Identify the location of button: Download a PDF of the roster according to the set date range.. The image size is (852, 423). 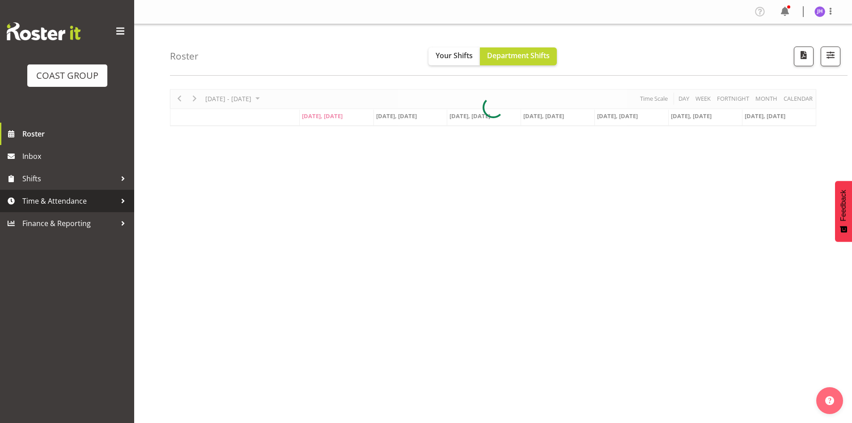
(804, 56).